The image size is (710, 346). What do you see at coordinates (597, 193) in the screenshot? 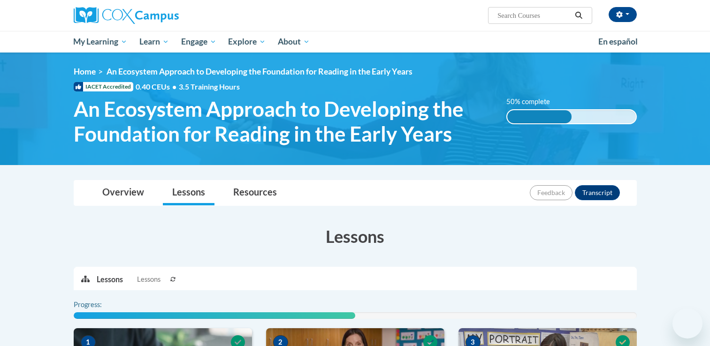
I see `button: Transcript` at bounding box center [597, 193].